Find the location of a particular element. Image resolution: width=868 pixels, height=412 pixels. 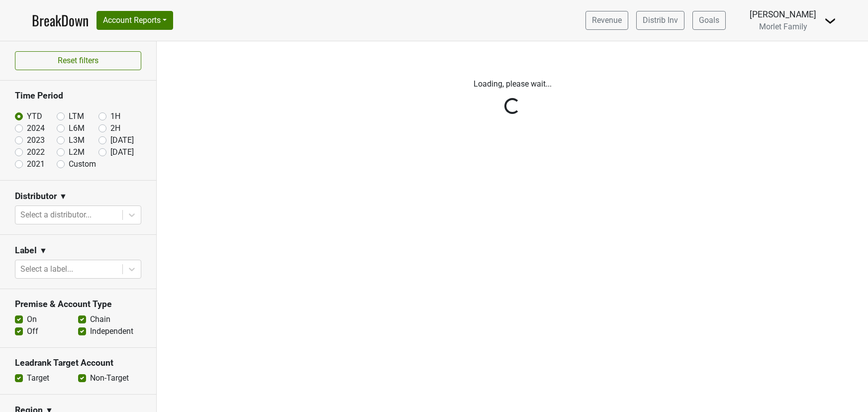

span: Morlet Family is located at coordinates (783, 26).